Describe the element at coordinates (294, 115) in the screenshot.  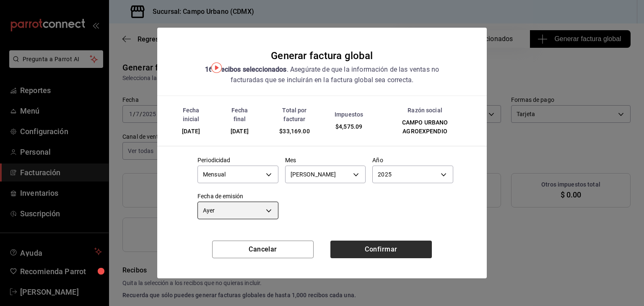
I see `div: Total por facturar` at that location.